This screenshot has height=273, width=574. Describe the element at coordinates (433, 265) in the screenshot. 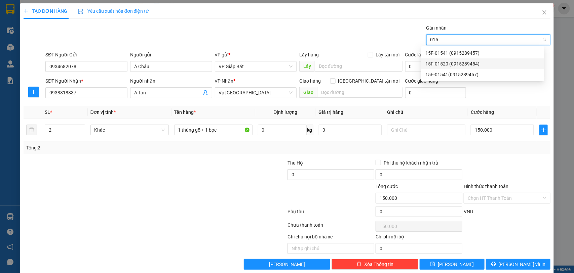

I see `span: save` at that location.